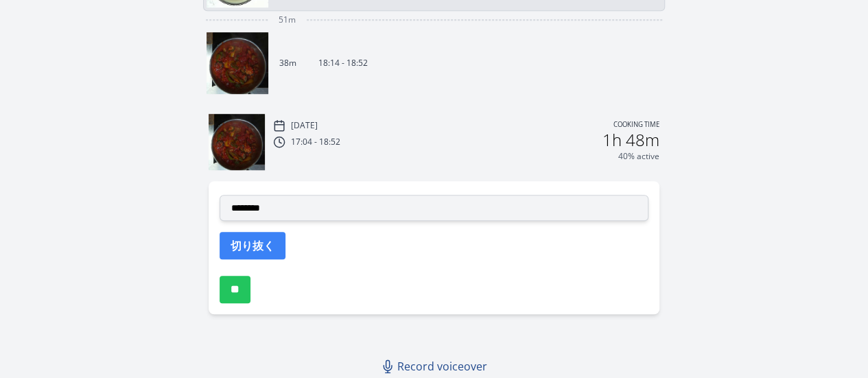 Image resolution: width=868 pixels, height=378 pixels. What do you see at coordinates (639, 156) in the screenshot?
I see `p: 40% active` at bounding box center [639, 156].